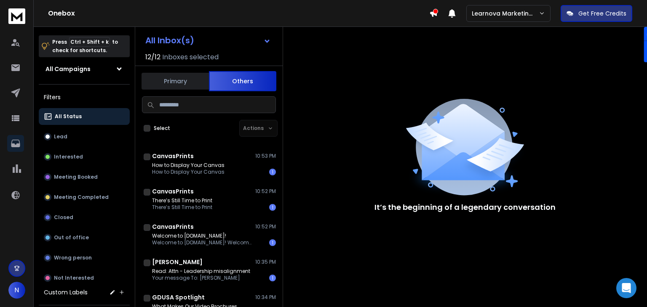  What do you see at coordinates (74, 278) in the screenshot?
I see `p: Not Interested` at bounding box center [74, 278].